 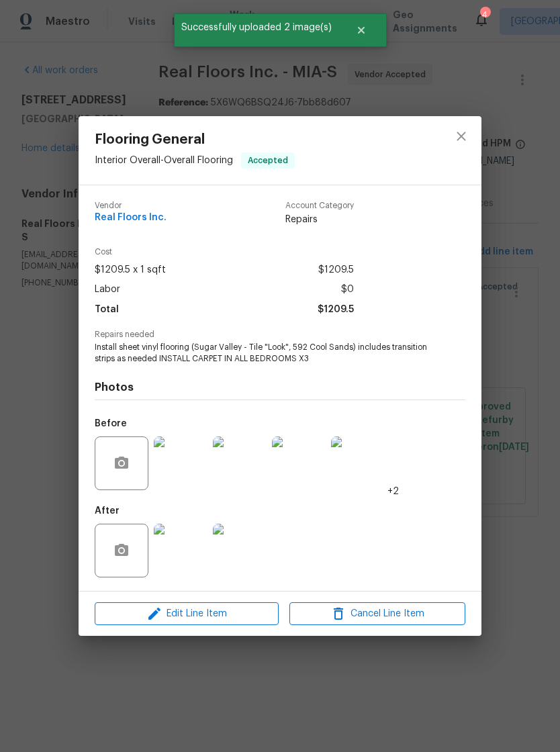 What do you see at coordinates (280, 387) in the screenshot?
I see `h4: Photos` at bounding box center [280, 387].